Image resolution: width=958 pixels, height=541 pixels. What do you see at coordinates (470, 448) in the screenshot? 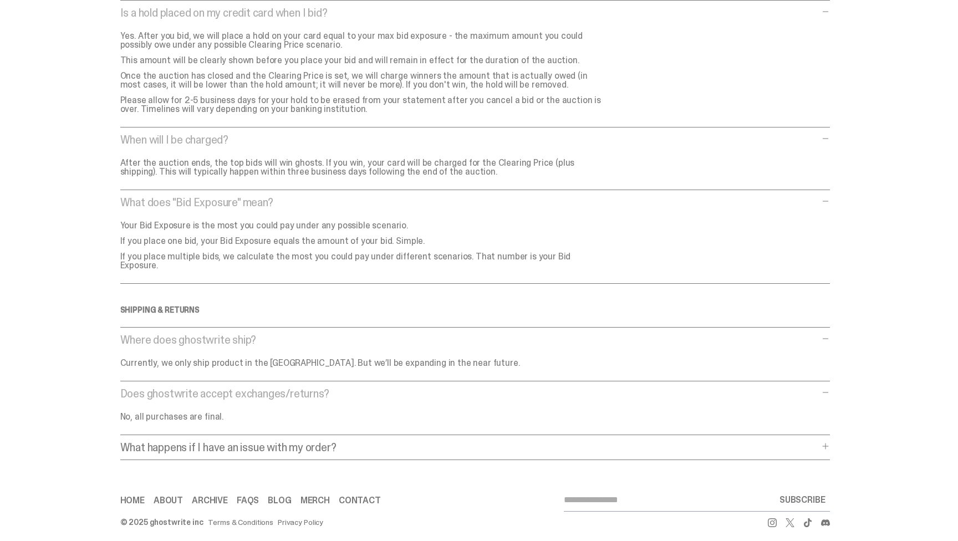
I see `p: What happens if I have an issue with my order?` at bounding box center [470, 448].